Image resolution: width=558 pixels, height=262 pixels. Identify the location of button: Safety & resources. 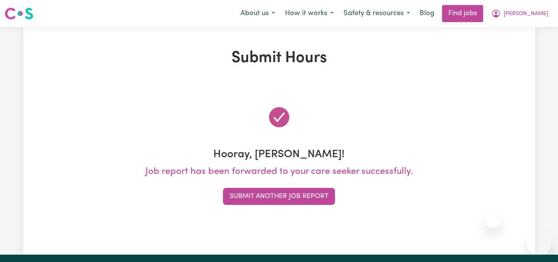
(376, 14).